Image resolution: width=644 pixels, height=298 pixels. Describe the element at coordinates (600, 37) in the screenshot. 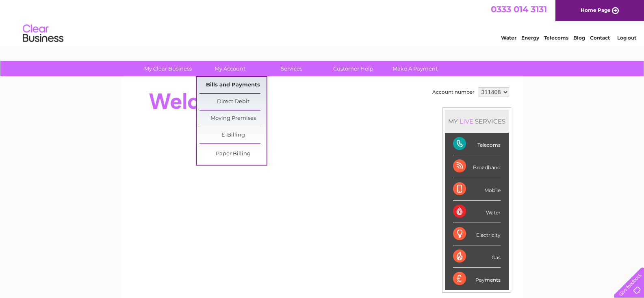

I see `a: Contact` at that location.